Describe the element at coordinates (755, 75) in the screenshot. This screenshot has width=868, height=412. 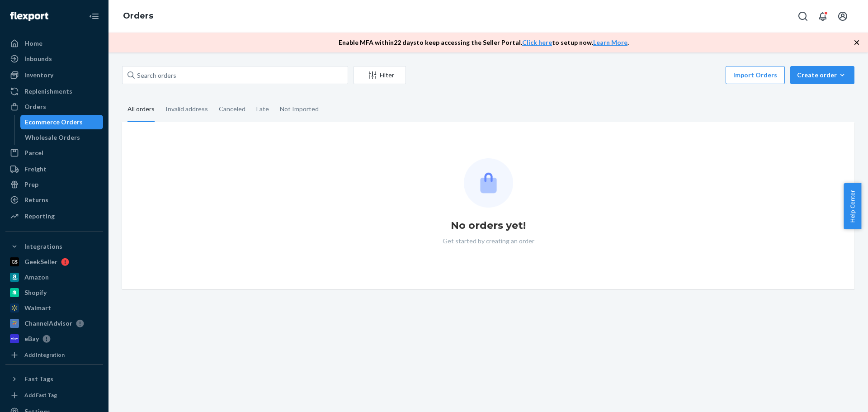
I see `button: Import Orders` at that location.